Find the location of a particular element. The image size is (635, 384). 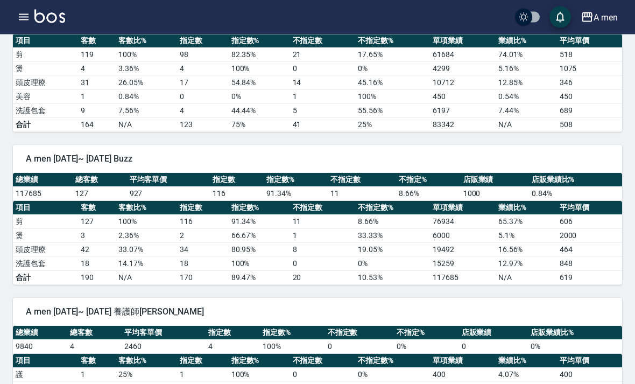

td: 2 is located at coordinates (203, 236).